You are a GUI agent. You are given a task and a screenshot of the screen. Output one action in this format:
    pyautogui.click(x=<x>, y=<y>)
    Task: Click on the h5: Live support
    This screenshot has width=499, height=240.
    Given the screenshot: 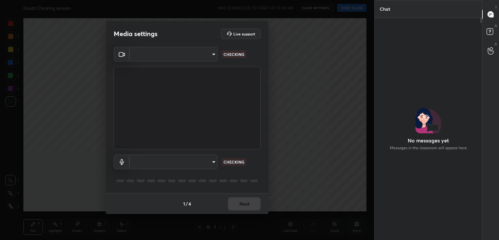 What is the action you would take?
    pyautogui.click(x=244, y=34)
    